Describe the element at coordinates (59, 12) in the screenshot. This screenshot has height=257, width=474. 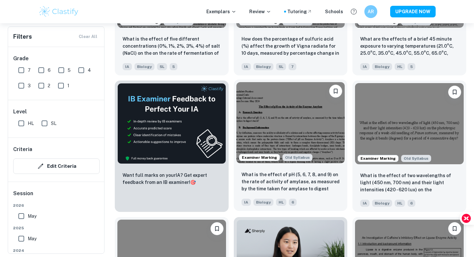
I see `img: Clastify logo` at that location.